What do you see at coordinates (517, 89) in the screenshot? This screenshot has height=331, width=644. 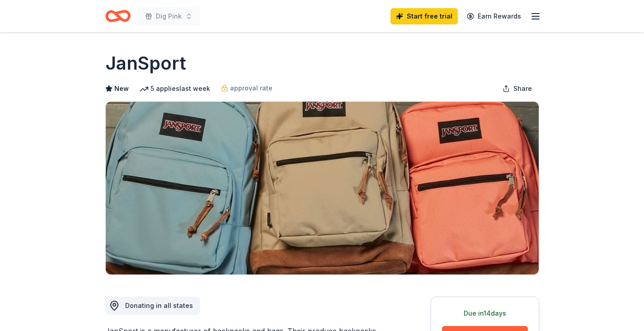 I see `button: Share` at bounding box center [517, 89].